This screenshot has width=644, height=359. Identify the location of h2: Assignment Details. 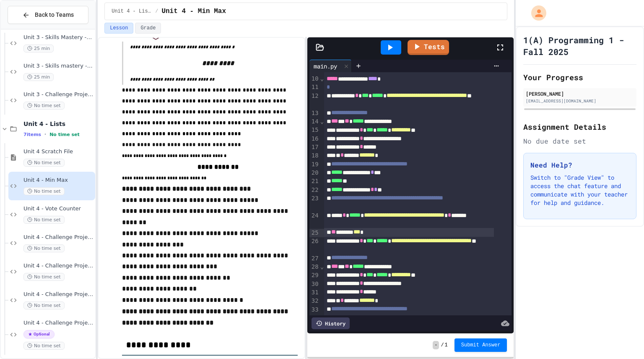
(579, 127).